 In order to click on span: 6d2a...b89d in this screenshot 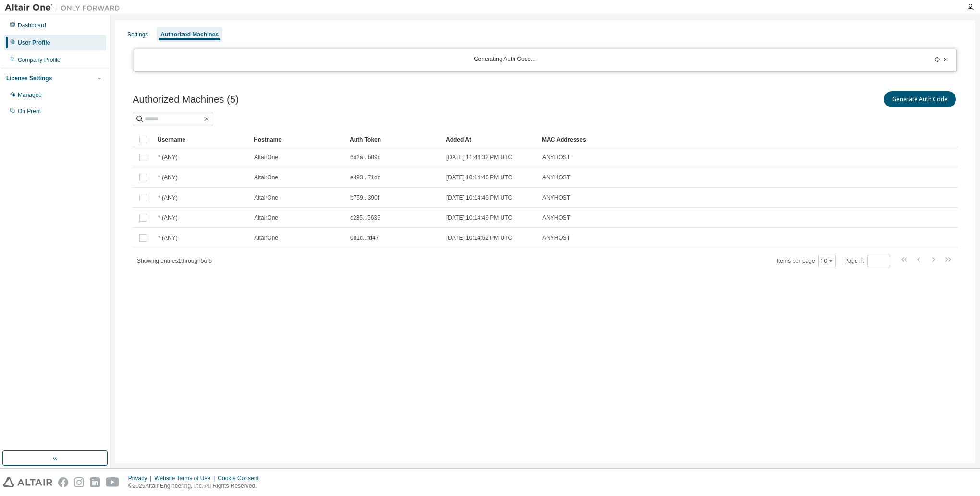, I will do `click(365, 158)`.